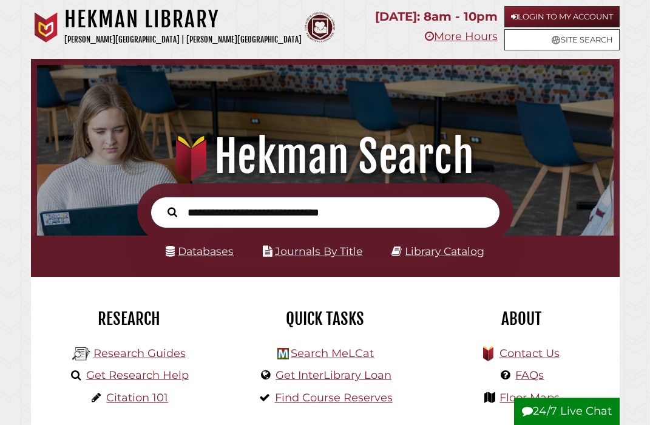 The height and width of the screenshot is (425, 650). Describe the element at coordinates (529, 397) in the screenshot. I see `a: Floor Maps` at that location.